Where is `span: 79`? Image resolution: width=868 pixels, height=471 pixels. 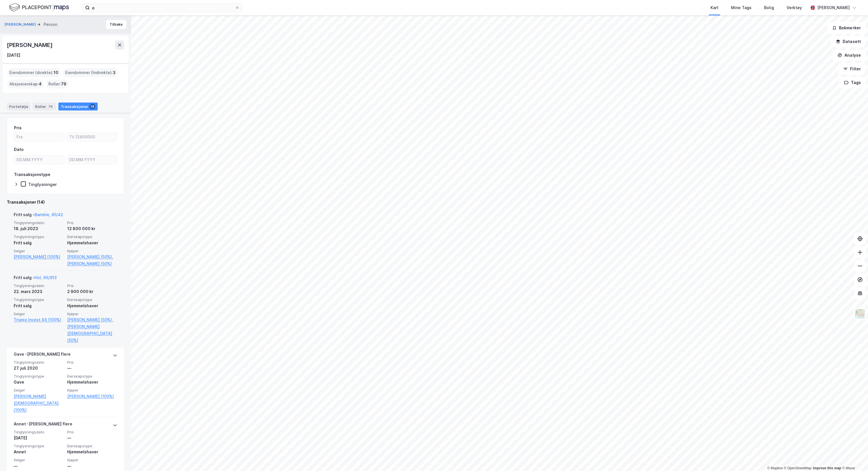
span: 79 is located at coordinates (64, 84).